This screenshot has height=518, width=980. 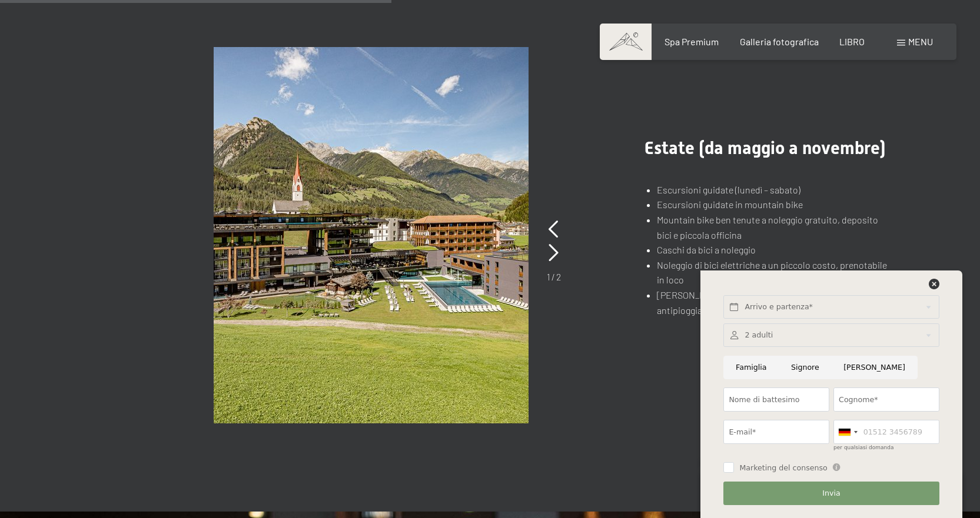 What do you see at coordinates (559, 277) in the screenshot?
I see `font: 2` at bounding box center [559, 277].